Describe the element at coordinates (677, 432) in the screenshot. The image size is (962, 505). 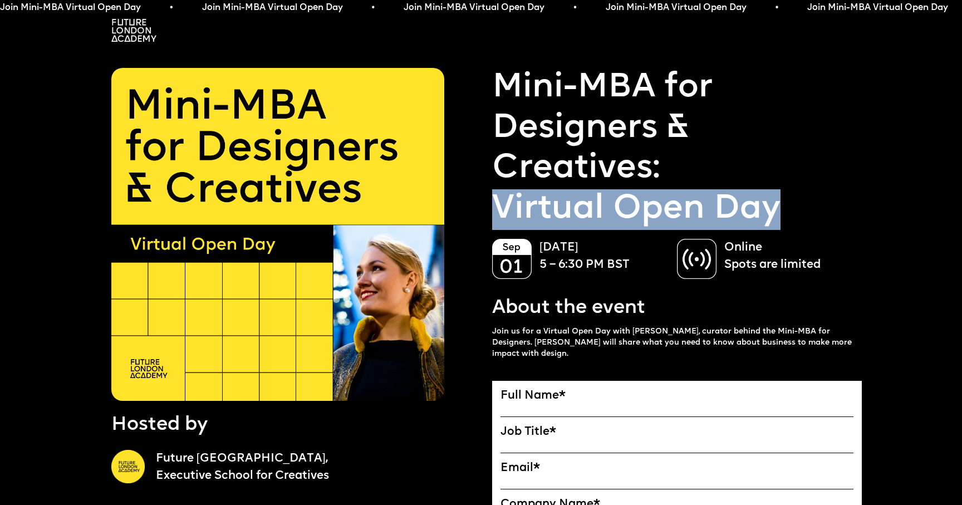
I see `label: Job Title` at that location.